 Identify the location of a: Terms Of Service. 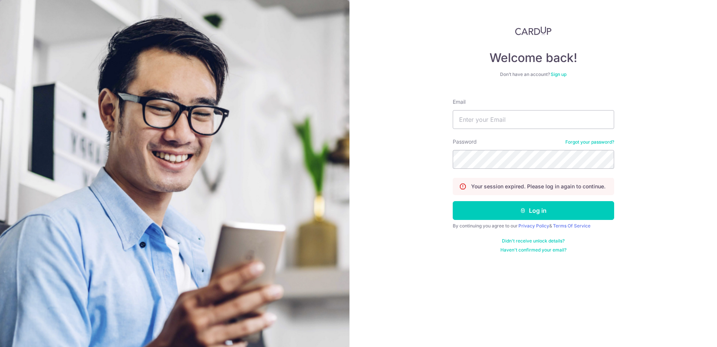
(572, 225).